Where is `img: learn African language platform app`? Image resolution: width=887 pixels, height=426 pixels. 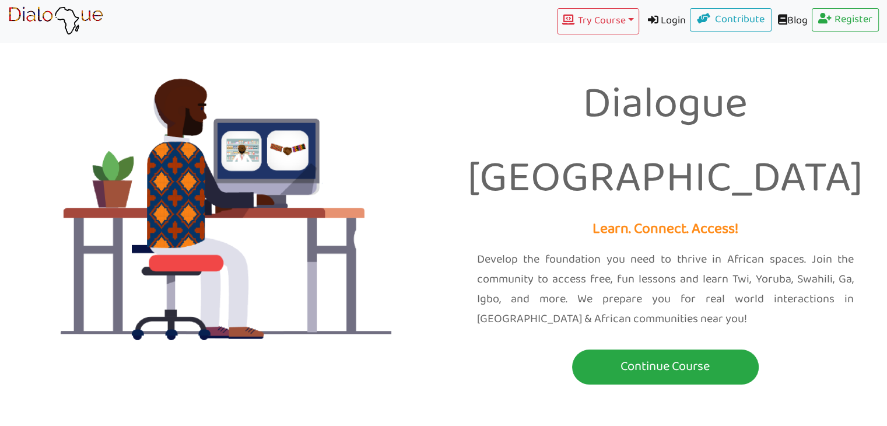
img: learn African language platform app is located at coordinates (55, 21).